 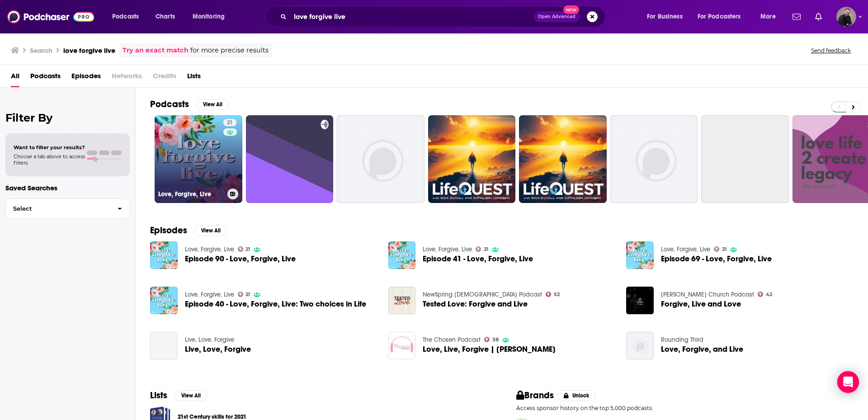 I want to click on p: Saved Searches, so click(x=68, y=188).